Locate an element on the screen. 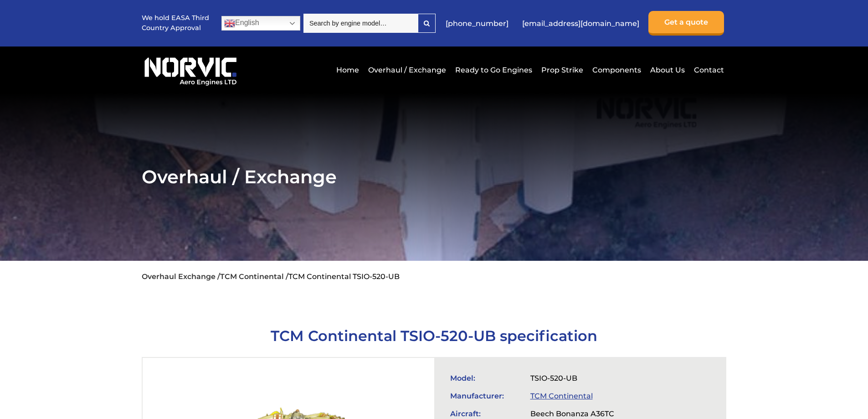  a: Overhaul Exchange / is located at coordinates (181, 277).